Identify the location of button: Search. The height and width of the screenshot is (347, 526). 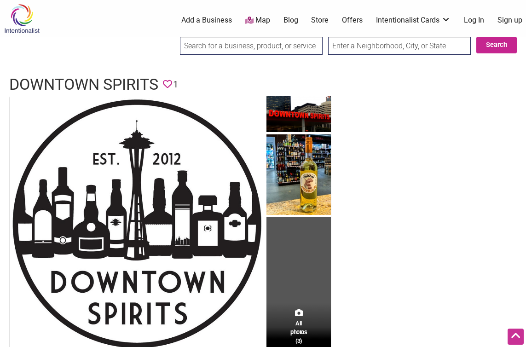
(496, 45).